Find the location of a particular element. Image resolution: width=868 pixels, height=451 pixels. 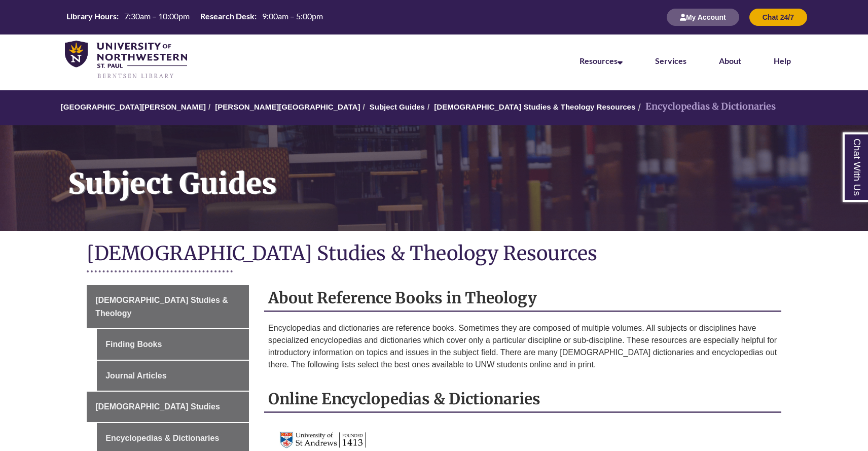

span: 9:00am – 5:00pm is located at coordinates (292, 16).